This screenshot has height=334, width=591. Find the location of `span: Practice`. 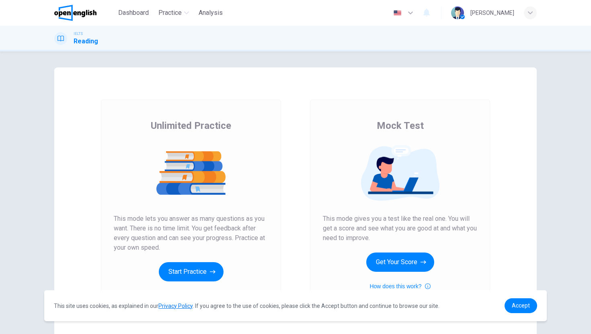

span: Practice is located at coordinates (170, 13).